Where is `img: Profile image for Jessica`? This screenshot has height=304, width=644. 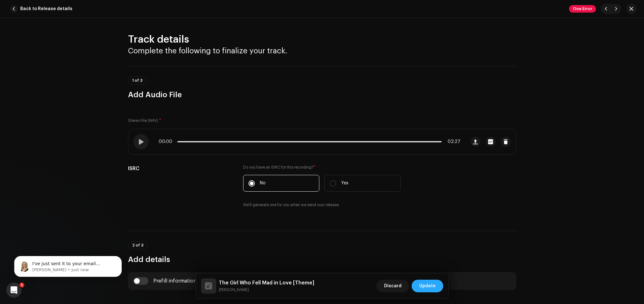
img: Profile image for Jessica is located at coordinates (19, 24).